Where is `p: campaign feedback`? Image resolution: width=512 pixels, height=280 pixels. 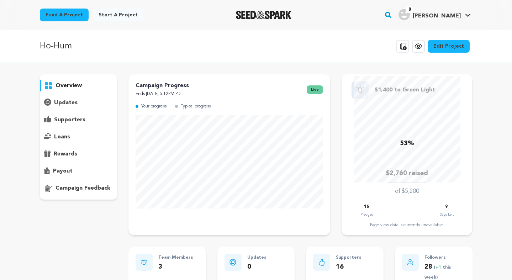 p: campaign feedback is located at coordinates (83, 188).